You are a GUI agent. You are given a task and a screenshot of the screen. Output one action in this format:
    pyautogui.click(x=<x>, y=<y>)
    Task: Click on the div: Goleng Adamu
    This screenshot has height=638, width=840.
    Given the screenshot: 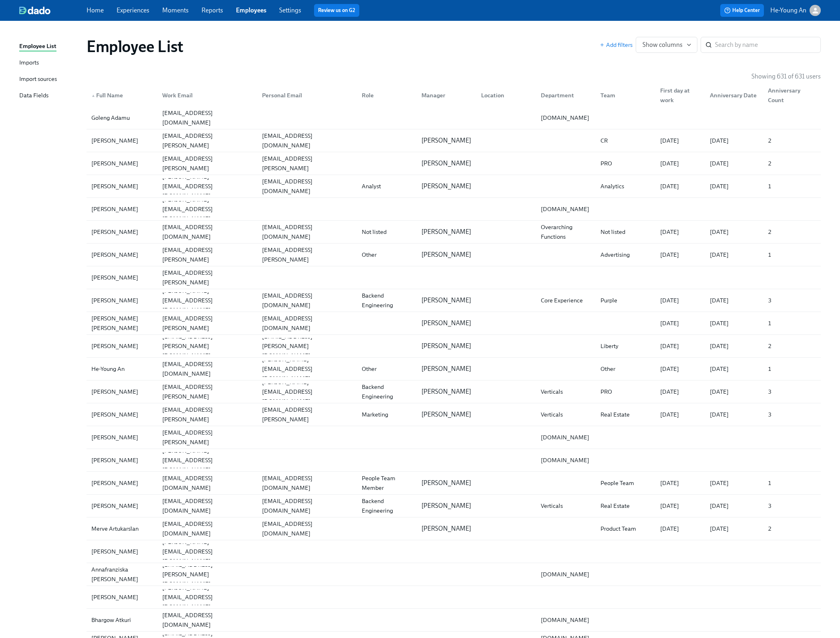 What is the action you would take?
    pyautogui.click(x=121, y=117)
    